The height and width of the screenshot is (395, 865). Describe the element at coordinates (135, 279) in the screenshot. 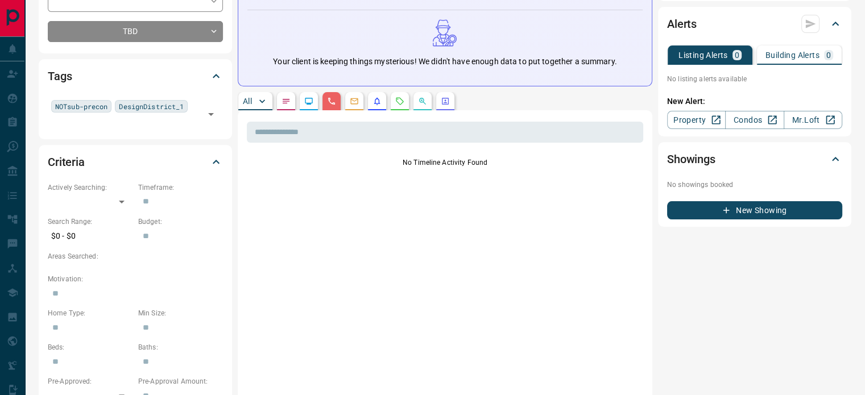

I see `p: Motivation:` at that location.